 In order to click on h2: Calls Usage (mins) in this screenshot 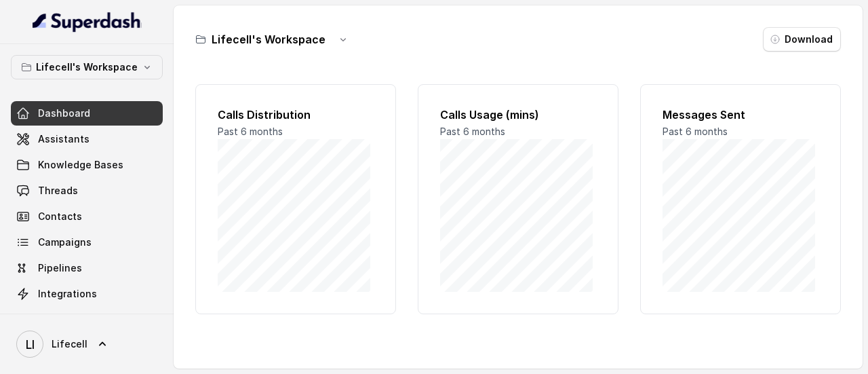, I will do `click(519, 115)`.